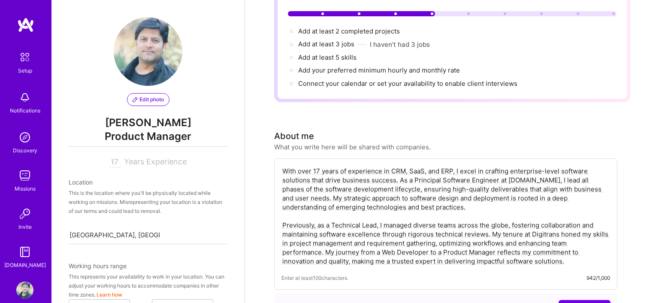  I want to click on div: Invite, so click(25, 227).